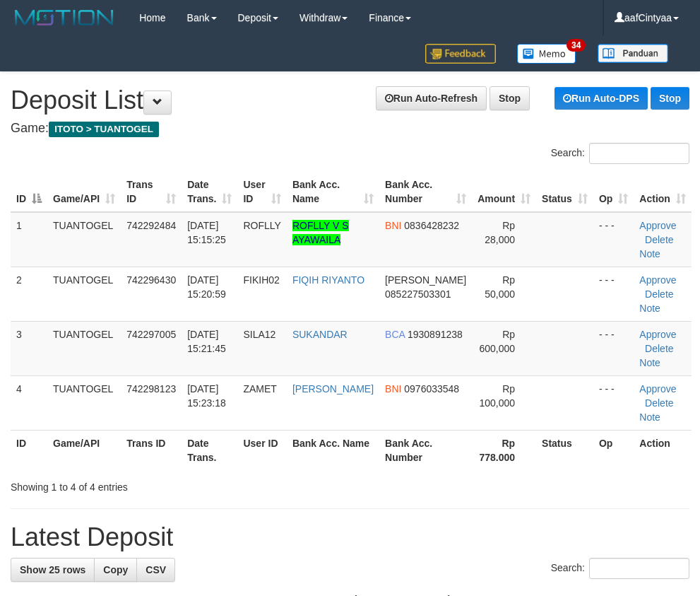 The image size is (700, 596). I want to click on span: 742292484, so click(151, 226).